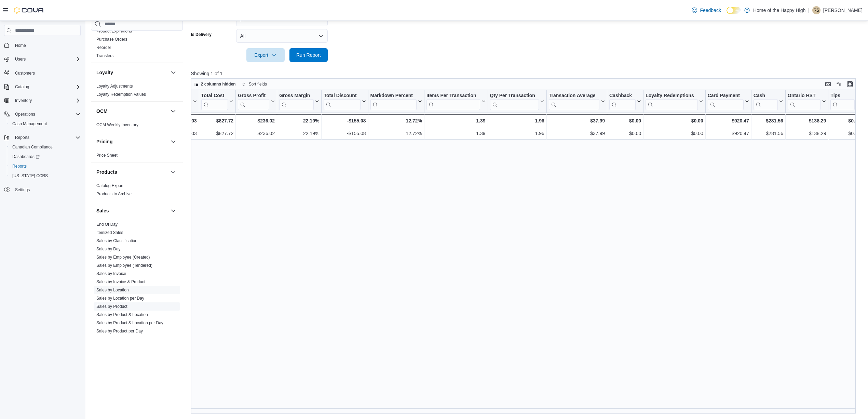 The height and width of the screenshot is (419, 868). What do you see at coordinates (125, 266) in the screenshot?
I see `a: Sales by Employee (Tendered)` at bounding box center [125, 266].